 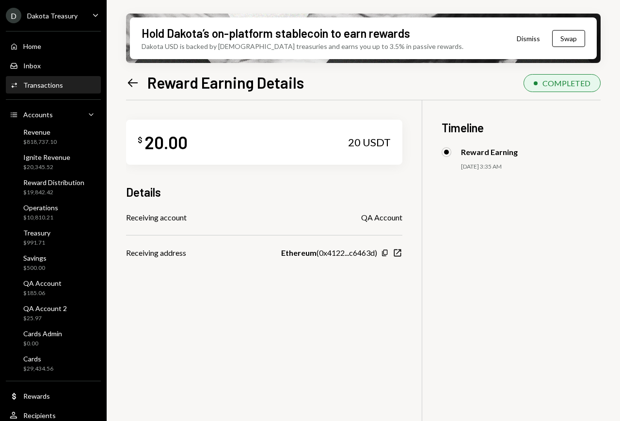 I want to click on h3: Timeline, so click(x=521, y=127).